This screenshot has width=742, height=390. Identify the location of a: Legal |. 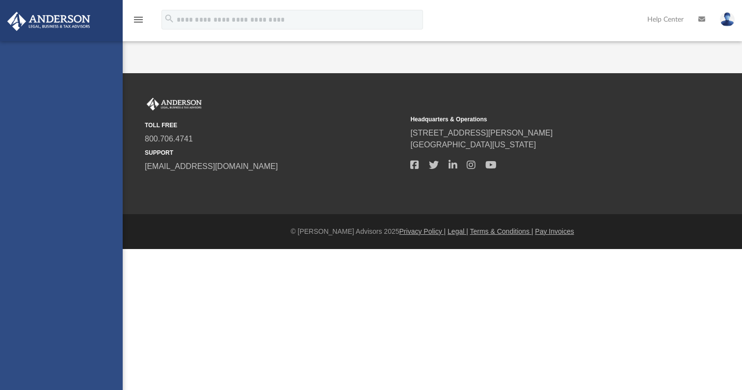
(458, 231).